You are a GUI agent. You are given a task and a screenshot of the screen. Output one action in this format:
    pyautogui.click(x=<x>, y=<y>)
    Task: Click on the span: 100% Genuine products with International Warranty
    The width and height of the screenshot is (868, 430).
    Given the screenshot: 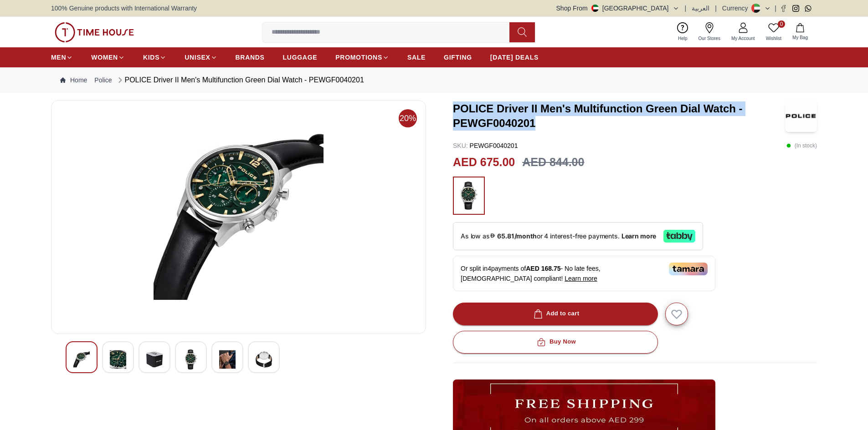 What is the action you would take?
    pyautogui.click(x=124, y=8)
    